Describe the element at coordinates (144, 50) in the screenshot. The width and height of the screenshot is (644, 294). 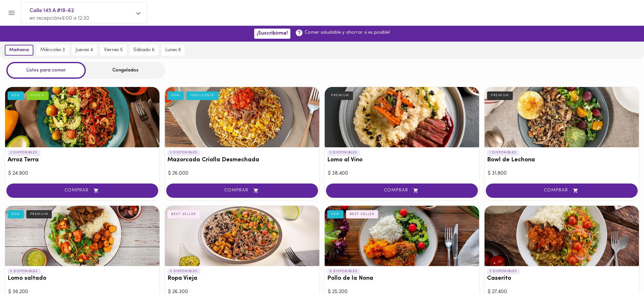
I see `button: sábado 6` at that location.